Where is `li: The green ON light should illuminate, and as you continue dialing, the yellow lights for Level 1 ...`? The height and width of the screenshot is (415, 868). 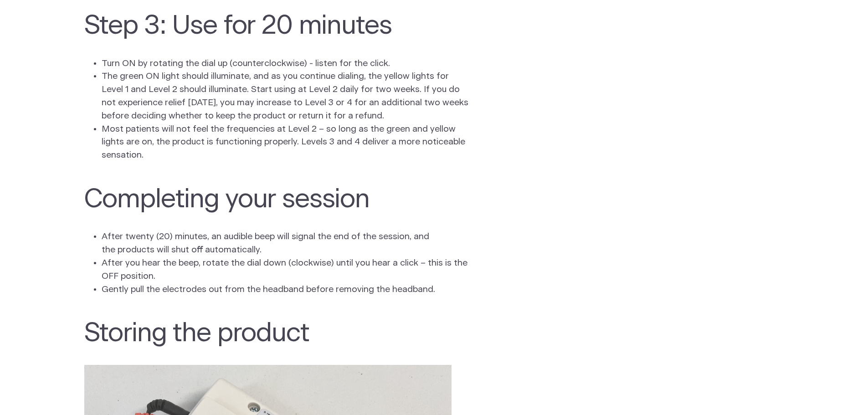
li: The green ON light should illuminate, and as you continue dialing, the yellow lights for Level 1 ... is located at coordinates (285, 96).